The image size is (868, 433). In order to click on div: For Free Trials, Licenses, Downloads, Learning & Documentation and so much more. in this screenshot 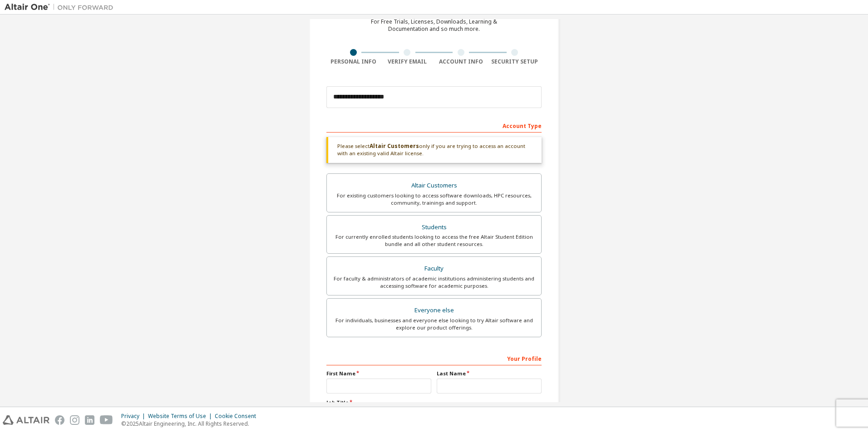, I will do `click(434, 25)`.